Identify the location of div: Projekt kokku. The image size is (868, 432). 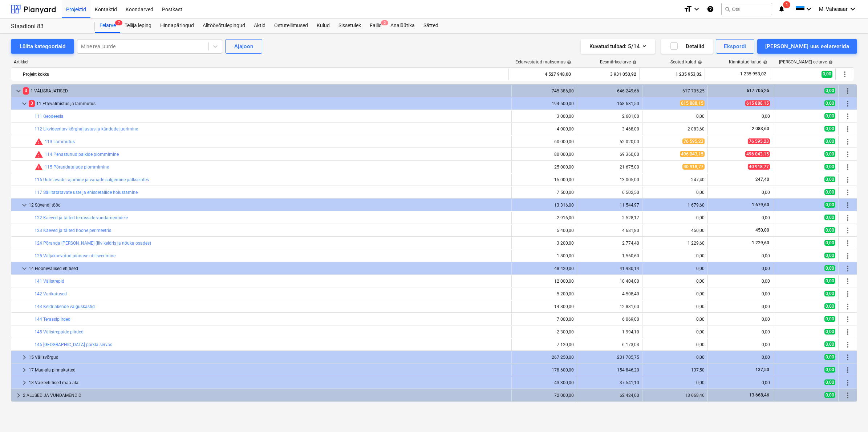
(264, 74).